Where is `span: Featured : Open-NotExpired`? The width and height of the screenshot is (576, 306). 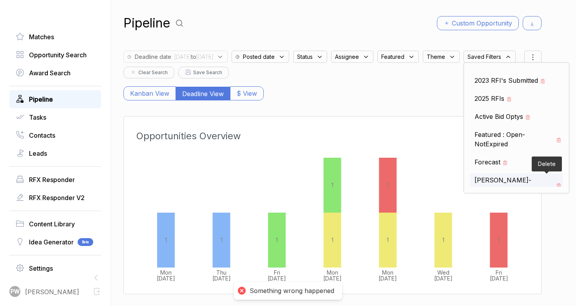 span: Featured : Open-NotExpired is located at coordinates (514, 139).